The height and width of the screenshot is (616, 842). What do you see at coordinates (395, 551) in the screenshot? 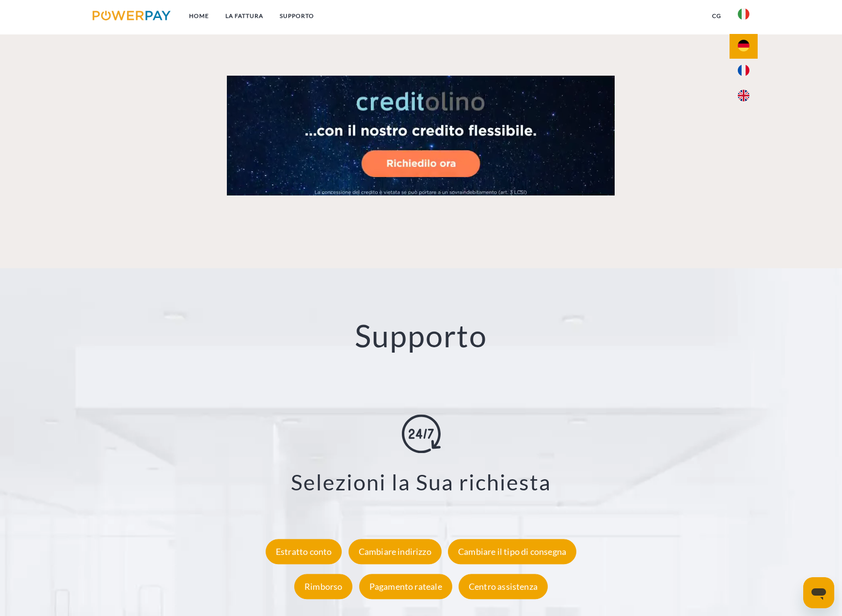
I see `div: Cambiare indirizzo` at bounding box center [395, 551].